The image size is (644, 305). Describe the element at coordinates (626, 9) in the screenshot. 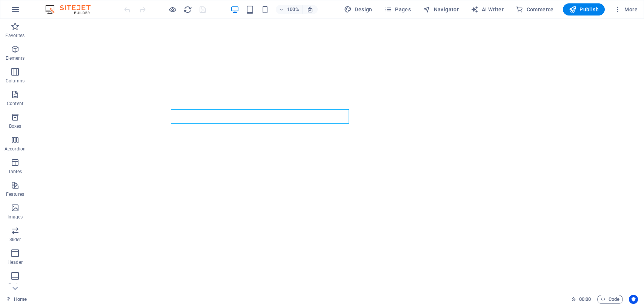

I see `button: More` at that location.